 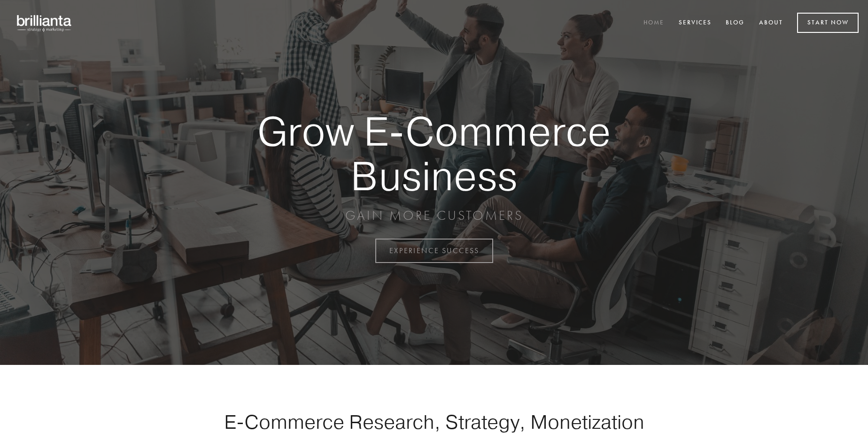 I want to click on a: About, so click(x=771, y=23).